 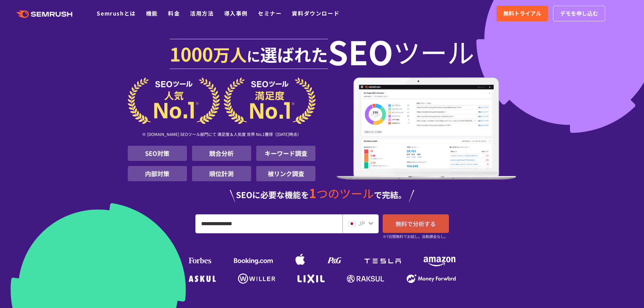 I want to click on span: JP, so click(x=361, y=223).